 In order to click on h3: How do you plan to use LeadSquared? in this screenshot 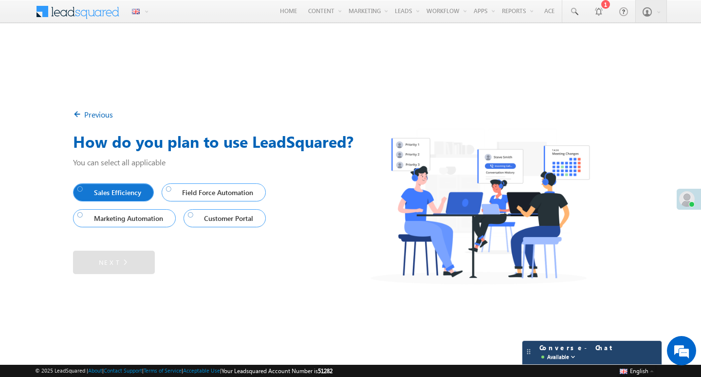, I will do `click(351, 141)`.